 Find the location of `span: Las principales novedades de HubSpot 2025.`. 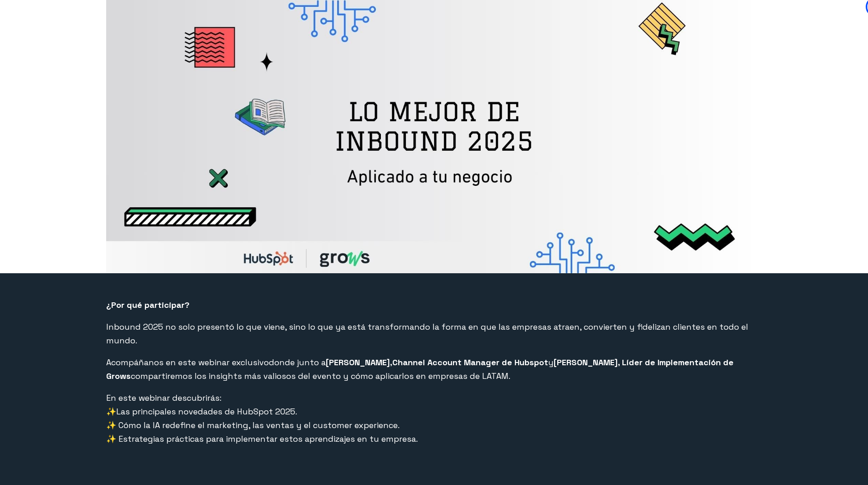

span: Las principales novedades de HubSpot 2025. is located at coordinates (206, 411).